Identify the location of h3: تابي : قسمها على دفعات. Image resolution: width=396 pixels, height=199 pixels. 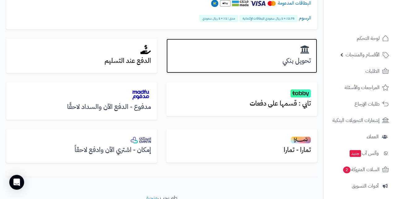
(242, 103).